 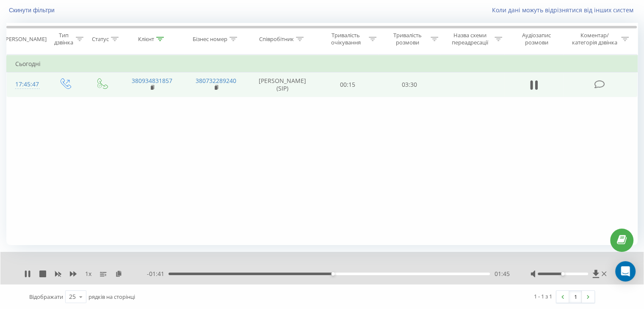 What do you see at coordinates (63, 39) in the screenshot?
I see `div: Тип дзвінка` at bounding box center [63, 39].